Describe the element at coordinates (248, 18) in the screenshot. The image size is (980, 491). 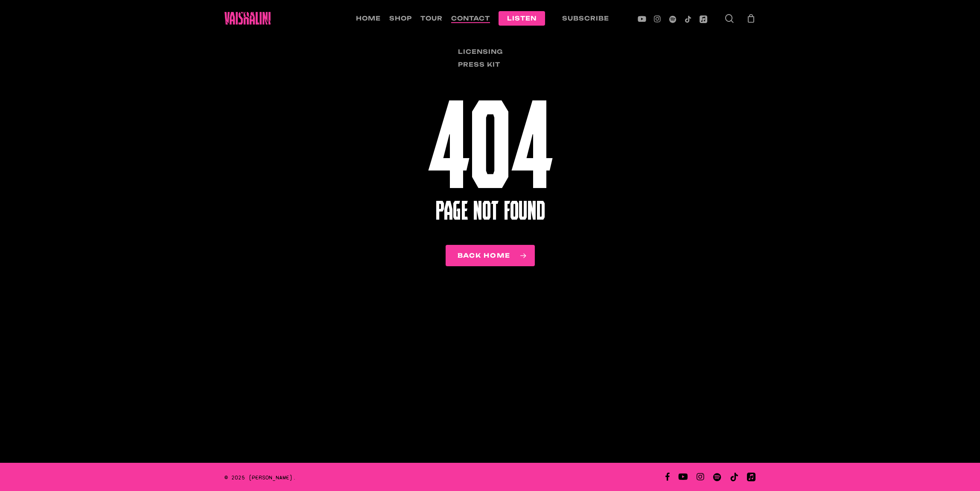
I see `img: Vaishalini` at that location.